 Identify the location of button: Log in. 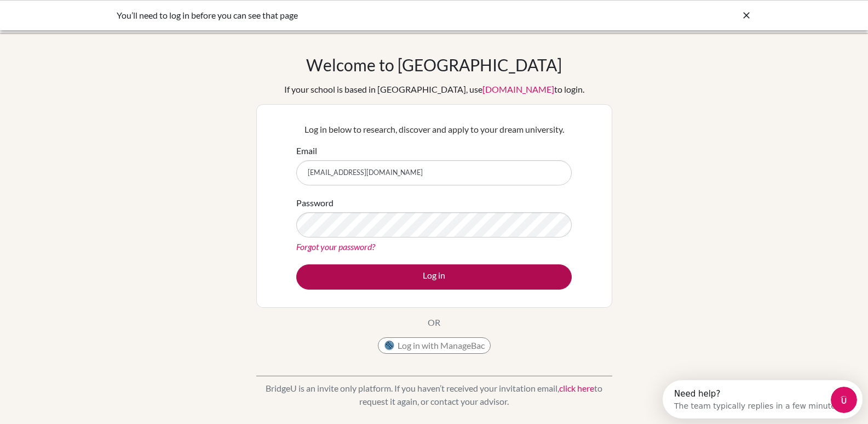
(434, 277).